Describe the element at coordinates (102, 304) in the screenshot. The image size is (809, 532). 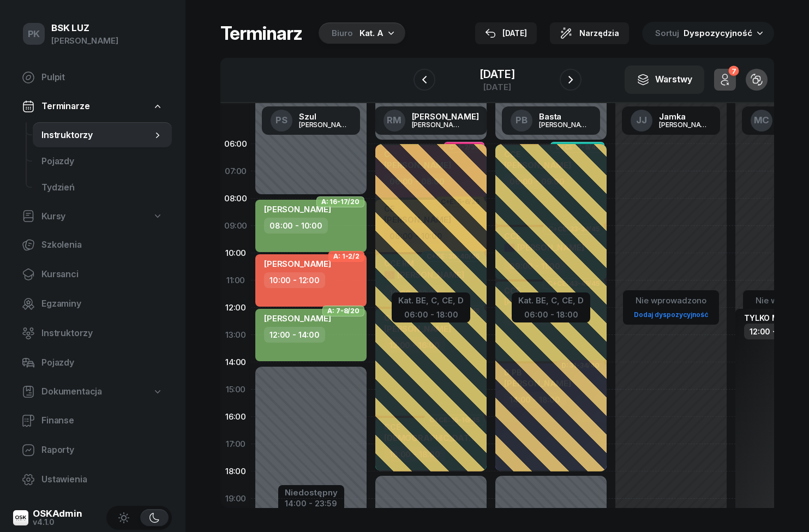
I see `span: Egzaminy` at that location.